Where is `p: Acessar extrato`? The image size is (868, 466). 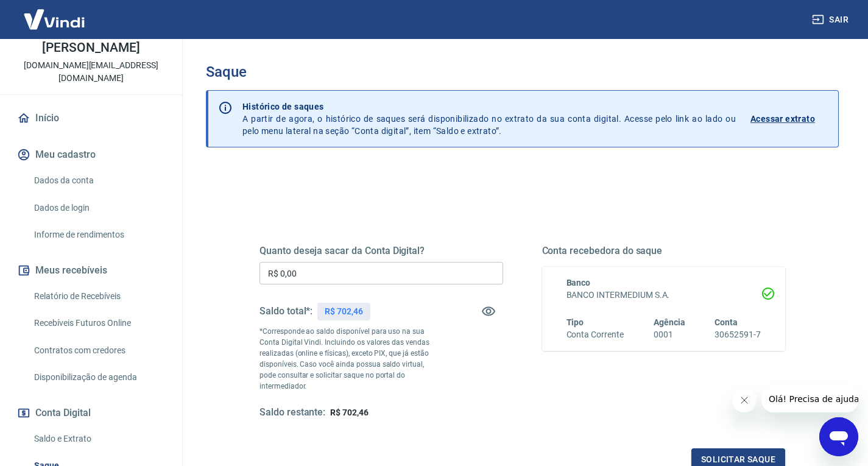 p: Acessar extrato is located at coordinates (782, 119).